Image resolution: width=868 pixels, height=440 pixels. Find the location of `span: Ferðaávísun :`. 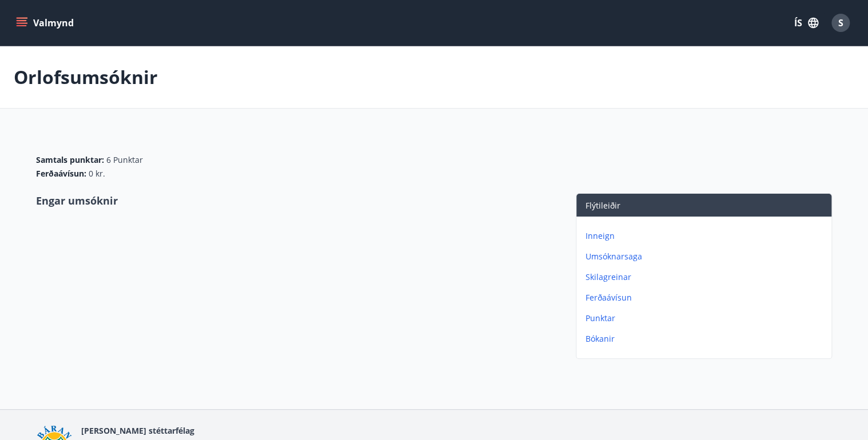

span: Ferðaávísun : is located at coordinates (61, 174).